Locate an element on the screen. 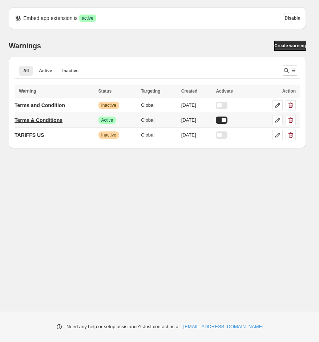 This screenshot has height=342, width=319. span: Action is located at coordinates (288, 91).